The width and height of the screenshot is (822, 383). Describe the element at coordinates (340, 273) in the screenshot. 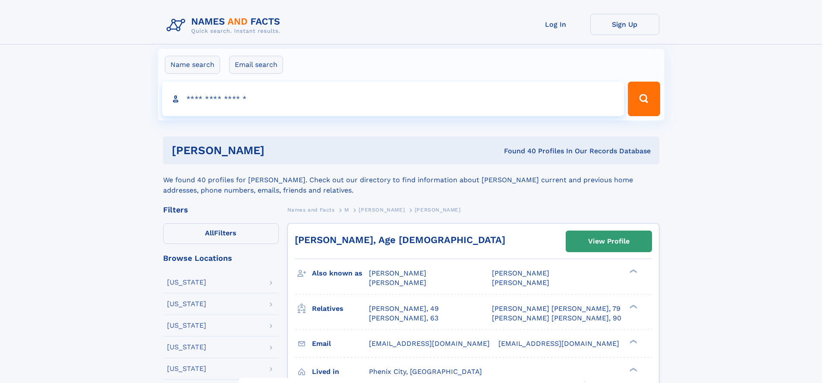

I see `h3: Also known as` at that location.